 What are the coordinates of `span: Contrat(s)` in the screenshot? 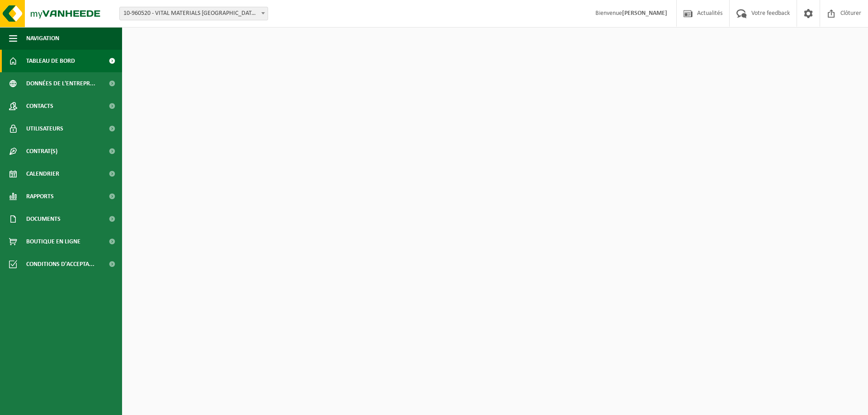 It's located at (41, 151).